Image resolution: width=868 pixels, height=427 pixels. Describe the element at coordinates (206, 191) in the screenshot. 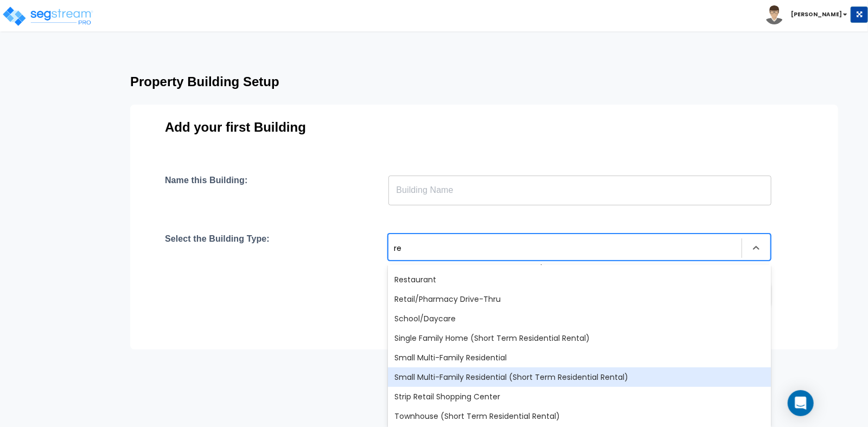

I see `h4: Name this Building:` at that location.